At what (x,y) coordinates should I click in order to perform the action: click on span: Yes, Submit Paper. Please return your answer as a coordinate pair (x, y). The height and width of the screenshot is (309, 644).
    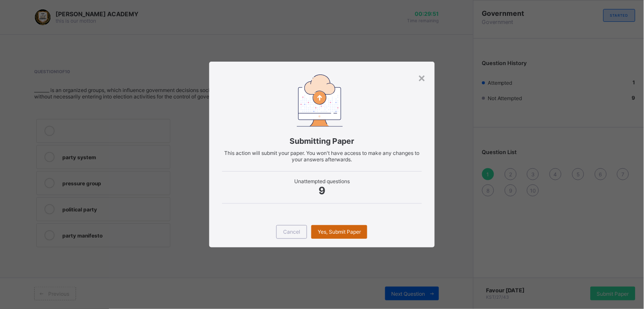
    Looking at the image, I should click on (340, 232).